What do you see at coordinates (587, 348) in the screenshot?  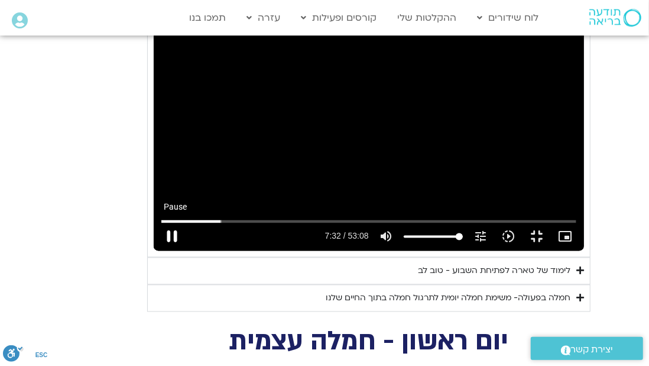 I see `a: יצירת קשר` at bounding box center [587, 348].